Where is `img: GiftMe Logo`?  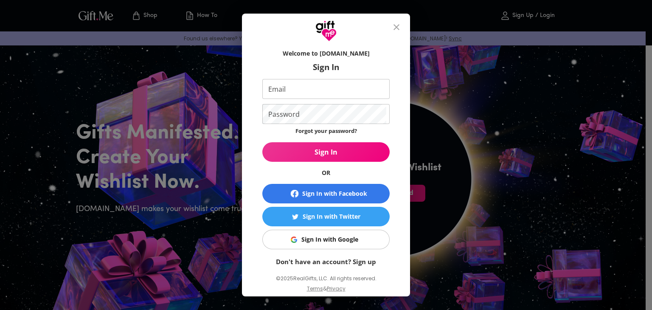 img: GiftMe Logo is located at coordinates (326, 31).